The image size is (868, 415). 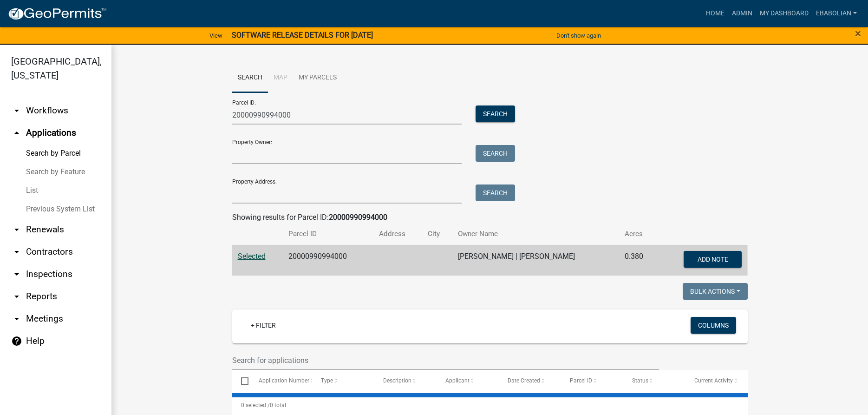 I want to click on a: Selected, so click(x=252, y=256).